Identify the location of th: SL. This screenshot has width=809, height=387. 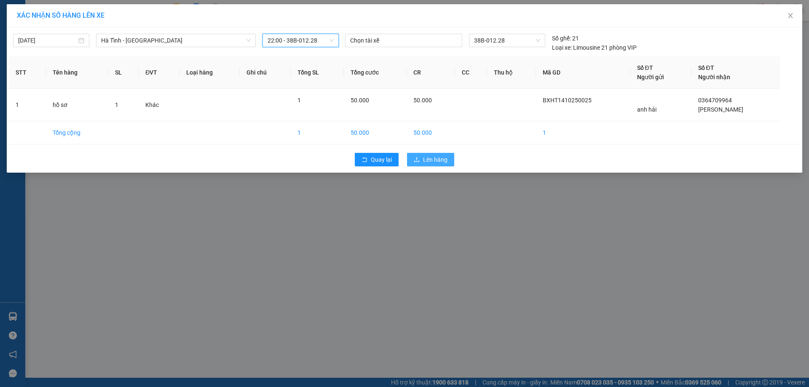
(123, 72).